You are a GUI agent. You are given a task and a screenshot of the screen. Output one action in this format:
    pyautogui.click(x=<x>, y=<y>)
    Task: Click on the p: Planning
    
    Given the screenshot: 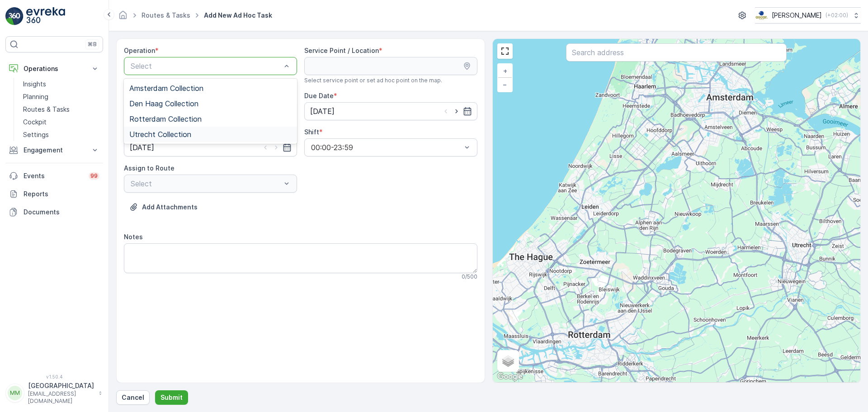 What is the action you would take?
    pyautogui.click(x=36, y=97)
    